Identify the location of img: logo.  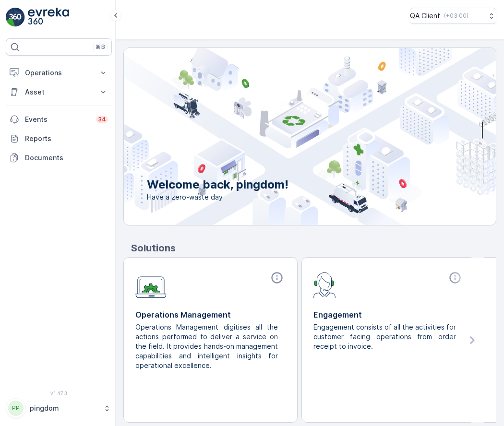
(16, 17).